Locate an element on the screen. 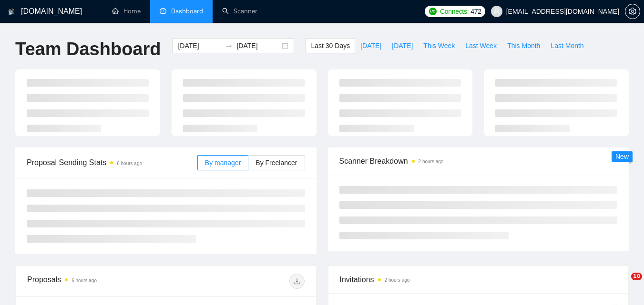 This screenshot has height=305, width=644. span: to is located at coordinates (229, 46).